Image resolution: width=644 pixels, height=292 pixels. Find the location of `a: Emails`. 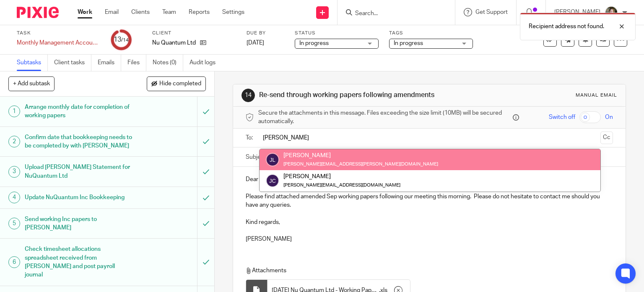

a: Emails is located at coordinates (110, 63).